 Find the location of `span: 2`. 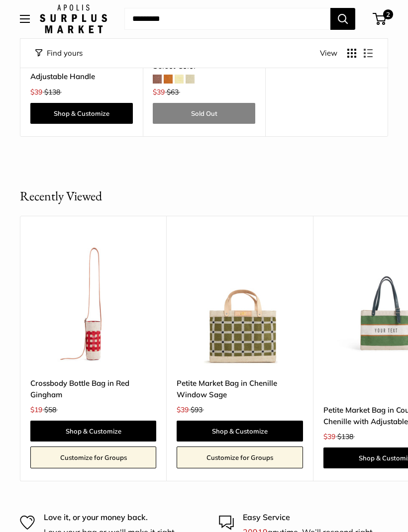

span: 2 is located at coordinates (388, 15).